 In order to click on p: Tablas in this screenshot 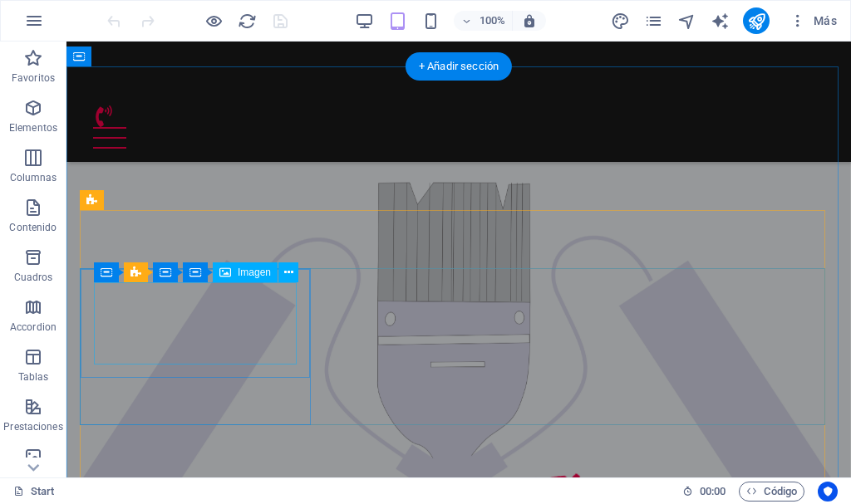, I will do `click(33, 377)`.